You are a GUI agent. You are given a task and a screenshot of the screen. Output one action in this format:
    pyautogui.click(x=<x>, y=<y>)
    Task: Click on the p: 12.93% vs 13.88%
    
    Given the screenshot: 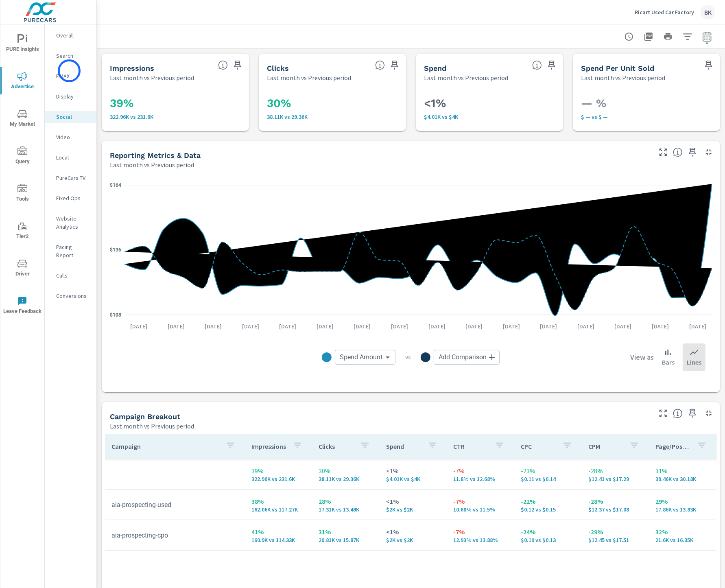 What is the action you would take?
    pyautogui.click(x=481, y=539)
    